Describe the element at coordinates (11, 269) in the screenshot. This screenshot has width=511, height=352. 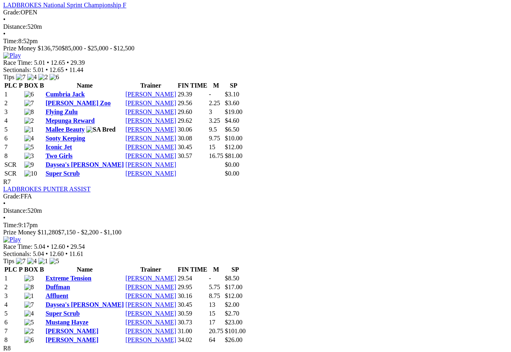
I see `span: PLC` at that location.